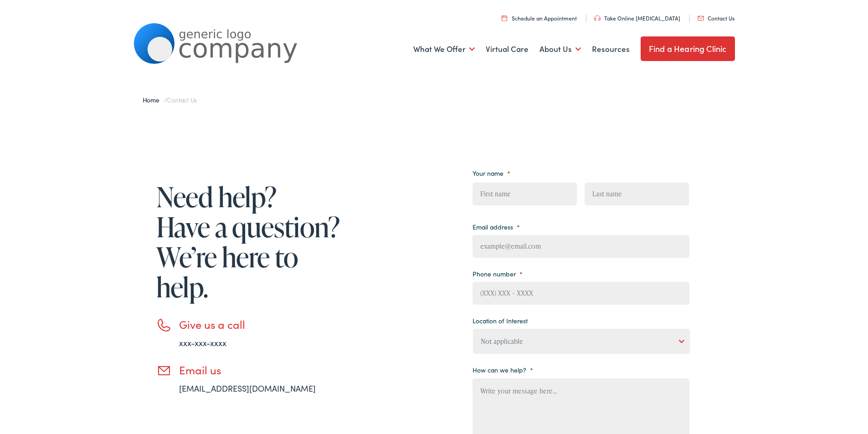  Describe the element at coordinates (524, 194) in the screenshot. I see `input: First name` at that location.